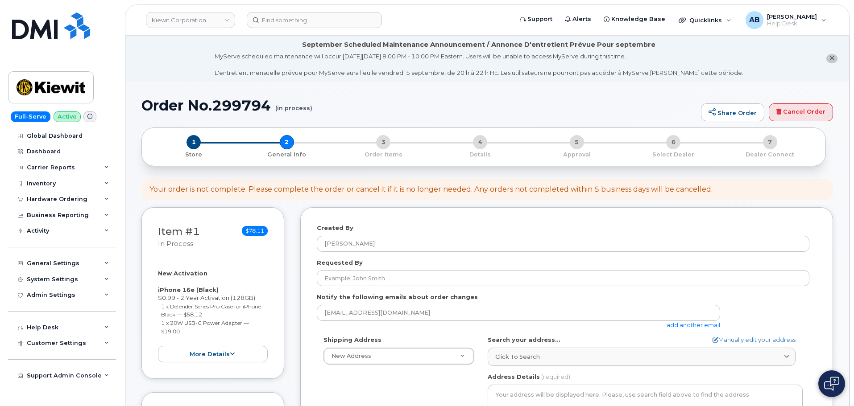  What do you see at coordinates (335, 228) in the screenshot?
I see `label: Created By` at bounding box center [335, 228].